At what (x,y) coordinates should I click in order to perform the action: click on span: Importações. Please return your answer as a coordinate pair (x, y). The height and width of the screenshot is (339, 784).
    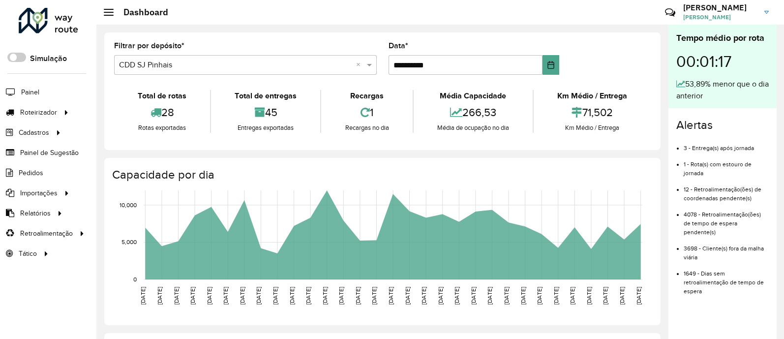
    Looking at the image, I should click on (39, 193).